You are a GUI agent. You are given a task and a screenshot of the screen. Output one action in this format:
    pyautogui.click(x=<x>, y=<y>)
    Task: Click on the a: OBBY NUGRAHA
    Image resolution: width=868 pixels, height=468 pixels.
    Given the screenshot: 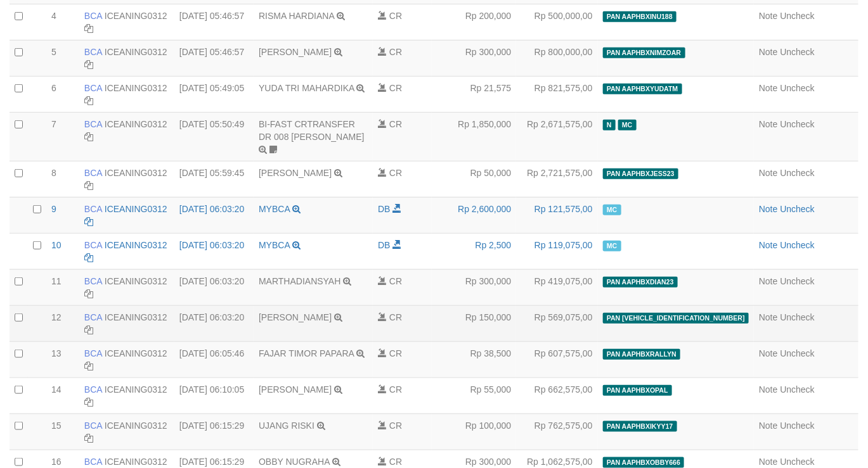 What is the action you would take?
    pyautogui.click(x=295, y=462)
    